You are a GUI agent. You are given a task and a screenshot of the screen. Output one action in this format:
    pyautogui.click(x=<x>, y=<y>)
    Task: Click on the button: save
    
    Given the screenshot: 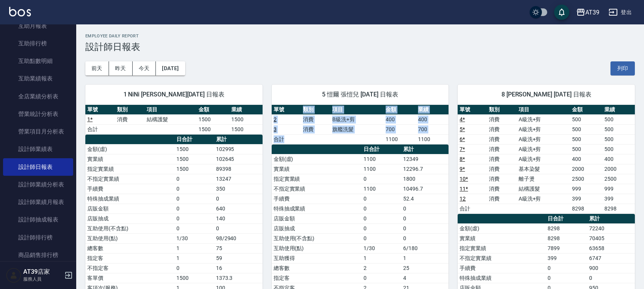 What is the action you would take?
    pyautogui.click(x=562, y=12)
    